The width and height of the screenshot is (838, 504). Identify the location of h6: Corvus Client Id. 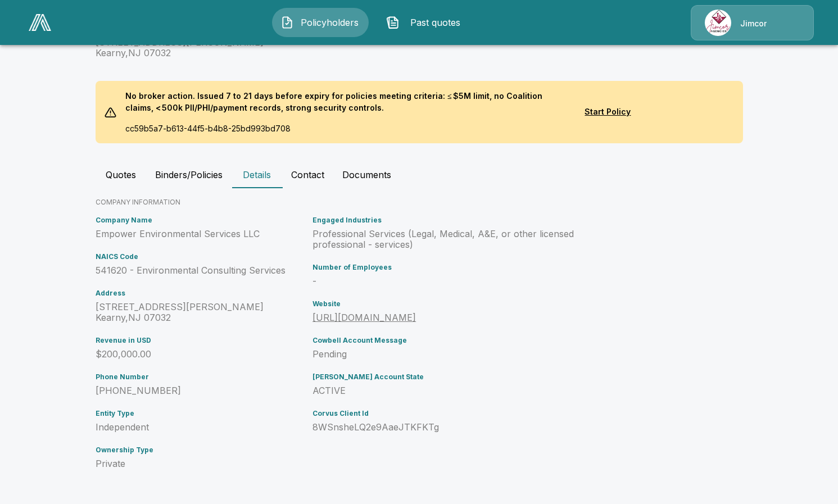
(445, 413).